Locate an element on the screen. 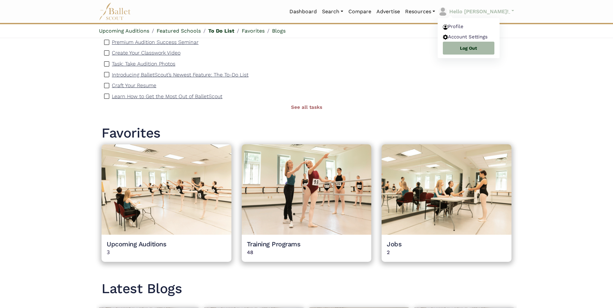 This screenshot has height=308, width=613. a: Compare is located at coordinates (360, 12).